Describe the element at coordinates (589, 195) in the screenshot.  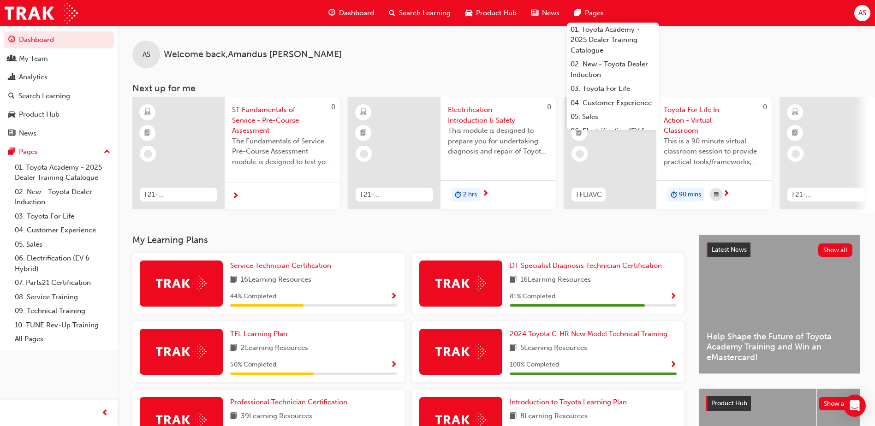
I see `span: TFLIAVC` at that location.